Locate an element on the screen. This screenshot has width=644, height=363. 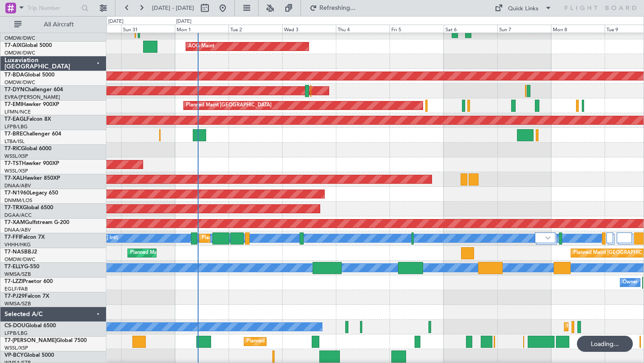
img: arrow-gray.svg is located at coordinates (548, 238).